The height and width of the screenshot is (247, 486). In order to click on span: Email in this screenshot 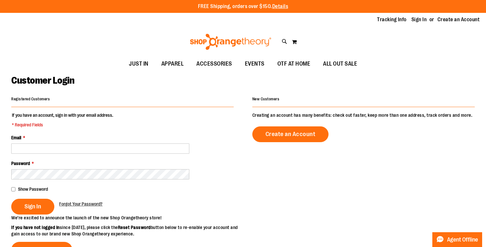, I will do `click(16, 138)`.